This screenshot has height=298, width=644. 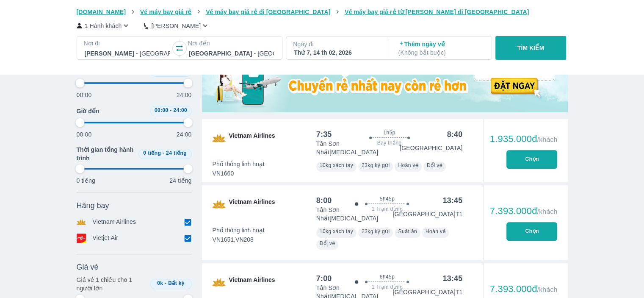 I want to click on span: VN1660, so click(x=238, y=173).